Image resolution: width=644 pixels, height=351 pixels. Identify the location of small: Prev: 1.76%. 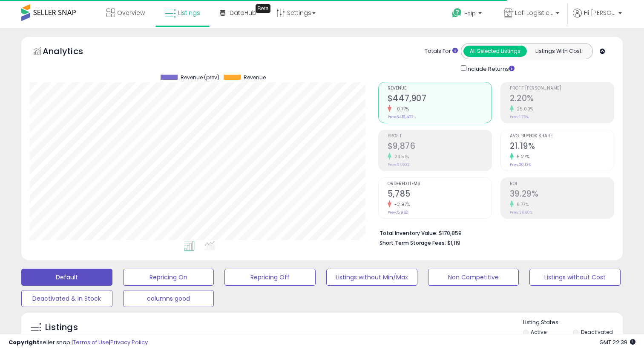
(519, 117).